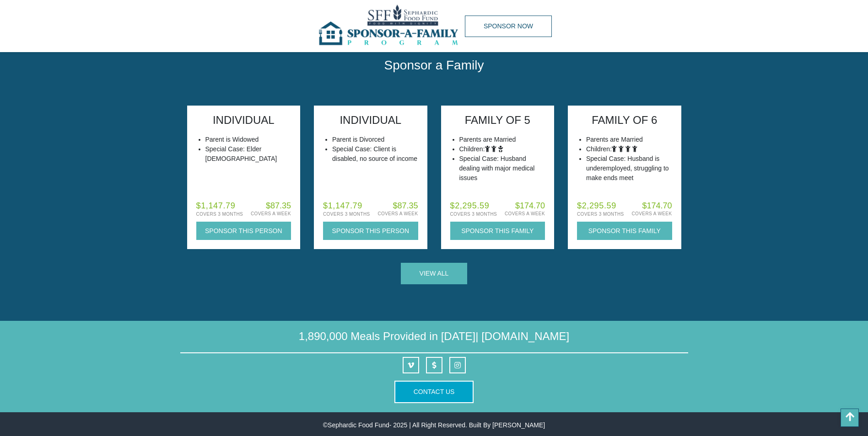 The width and height of the screenshot is (868, 436). Describe the element at coordinates (358, 425) in the screenshot. I see `a: Sephardic Food Fund` at that location.